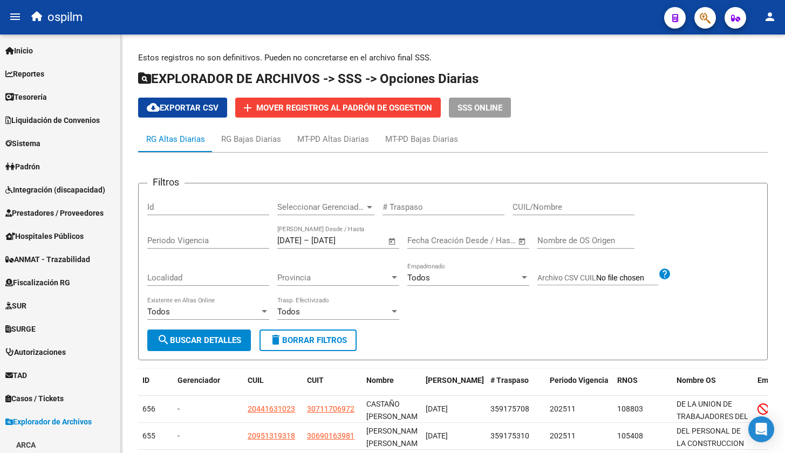  I want to click on span: EXPLORADOR DE ARCHIVOS -> SSS -> Opciones Diarias, so click(308, 79).